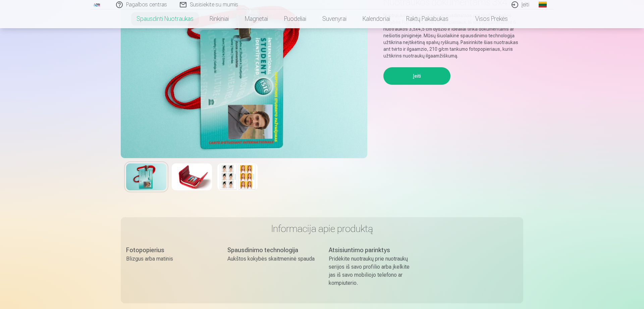 The image size is (644, 309). I want to click on a: Rinkiniai, so click(219, 19).